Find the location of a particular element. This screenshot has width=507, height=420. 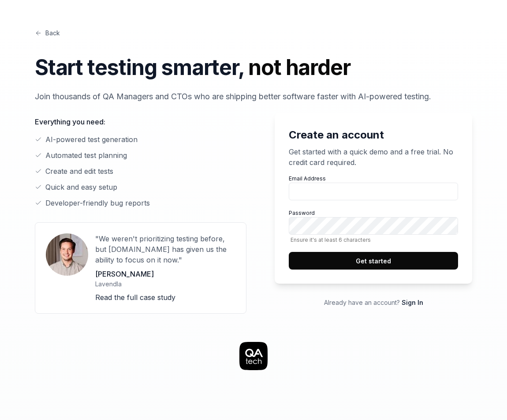

button: Get started is located at coordinates (373, 260).